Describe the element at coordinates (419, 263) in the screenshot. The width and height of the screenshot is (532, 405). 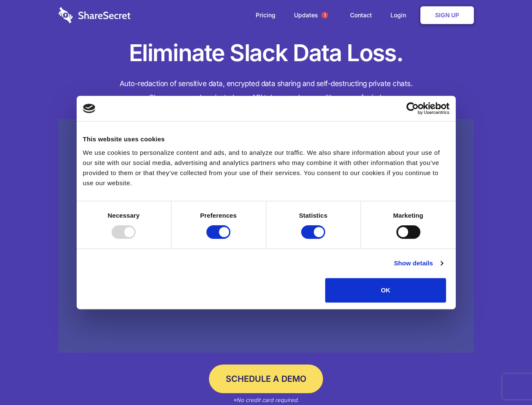
I see `a: Show details` at that location.